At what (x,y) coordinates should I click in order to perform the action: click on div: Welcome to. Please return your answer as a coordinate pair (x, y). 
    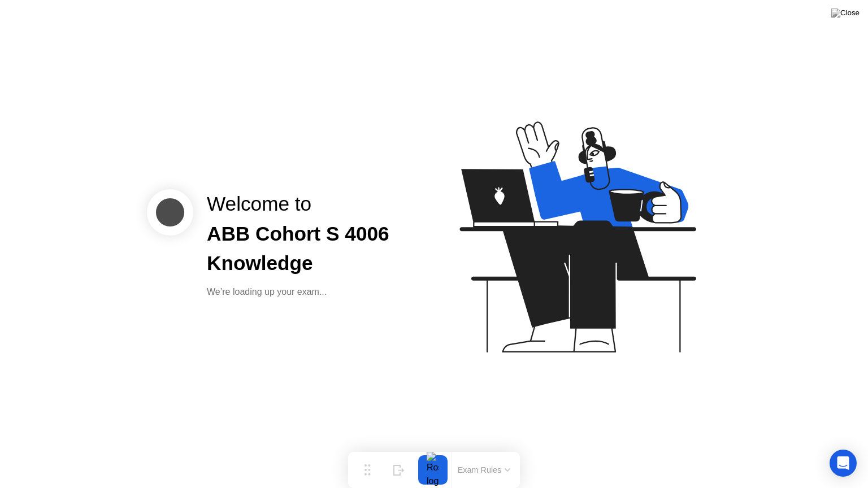
    Looking at the image, I should click on (311, 204).